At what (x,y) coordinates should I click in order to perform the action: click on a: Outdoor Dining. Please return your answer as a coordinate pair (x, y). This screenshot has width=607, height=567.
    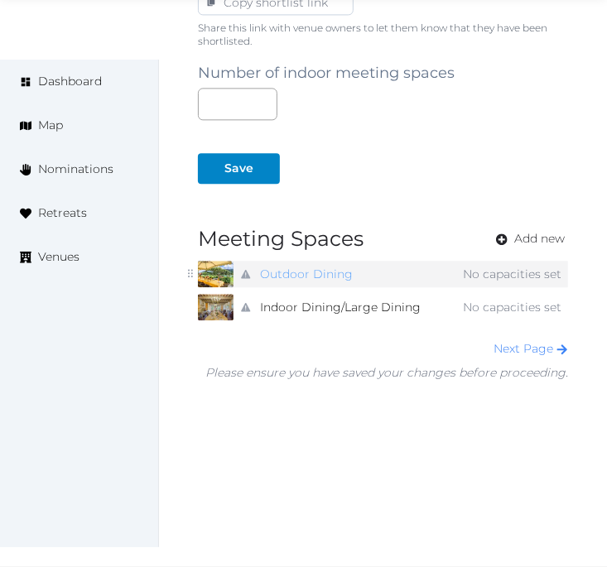
    Looking at the image, I should click on (306, 274).